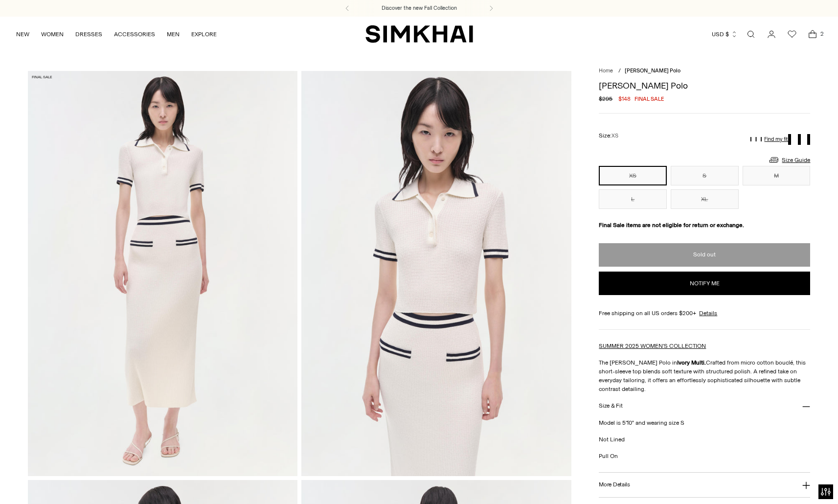 Image resolution: width=838 pixels, height=504 pixels. Describe the element at coordinates (704, 439) in the screenshot. I see `p: Not Lined` at that location.